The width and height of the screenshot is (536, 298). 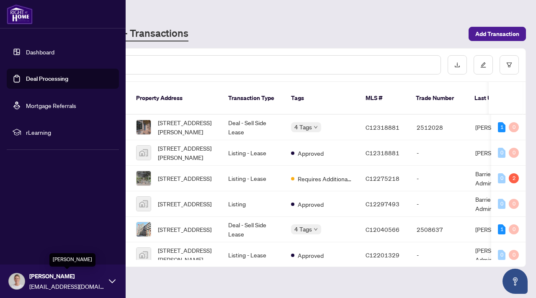 I want to click on span: C12275218, so click(x=382, y=178).